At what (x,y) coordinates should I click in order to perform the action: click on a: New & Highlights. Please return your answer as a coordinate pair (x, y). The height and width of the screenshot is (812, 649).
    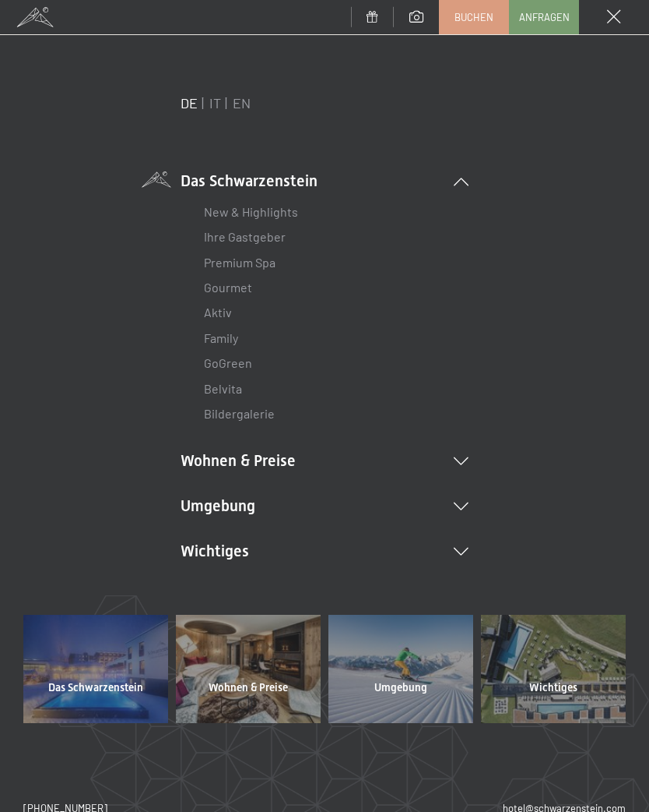
    Looking at the image, I should click on (251, 211).